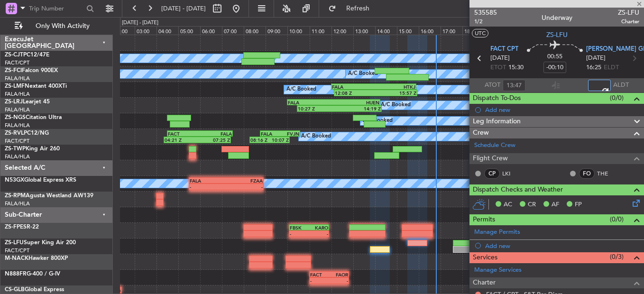 The height and width of the screenshot is (294, 644). What do you see at coordinates (27, 55) in the screenshot?
I see `a: ZS-CJTPC12/47E` at bounding box center [27, 55].